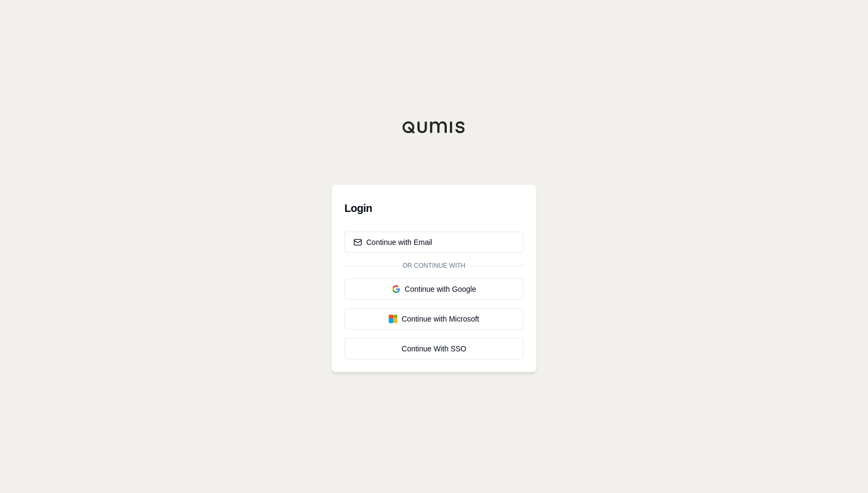 Image resolution: width=868 pixels, height=493 pixels. What do you see at coordinates (434, 319) in the screenshot?
I see `div: Continue with Microsoft` at bounding box center [434, 319].